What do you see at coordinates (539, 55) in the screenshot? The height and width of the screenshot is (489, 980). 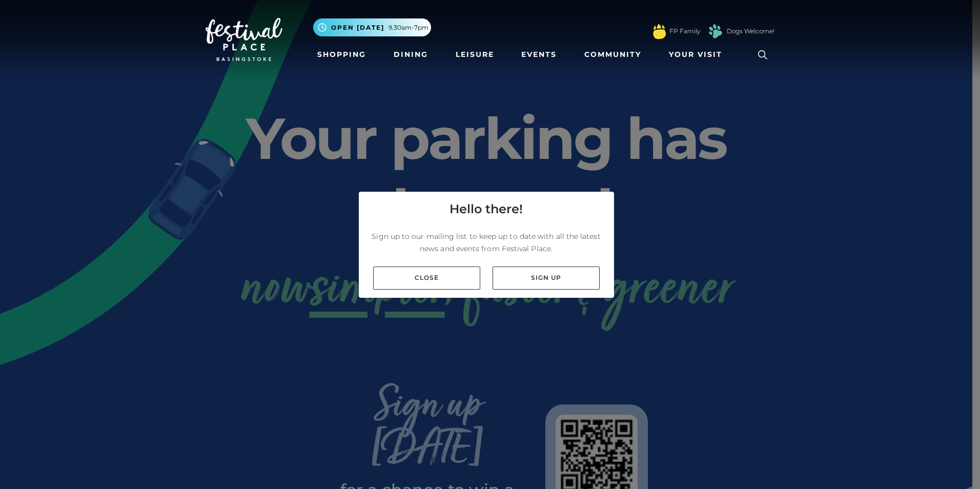 I see `a: Events` at bounding box center [539, 55].